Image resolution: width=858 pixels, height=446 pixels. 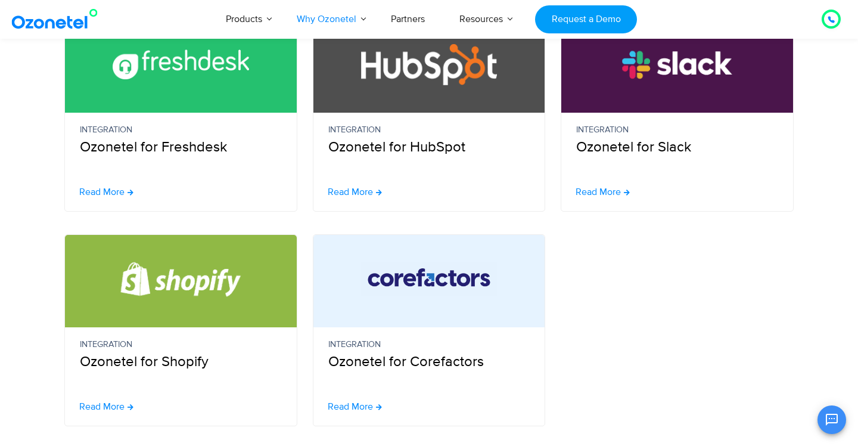 I want to click on a: Request a Demo, so click(x=586, y=19).